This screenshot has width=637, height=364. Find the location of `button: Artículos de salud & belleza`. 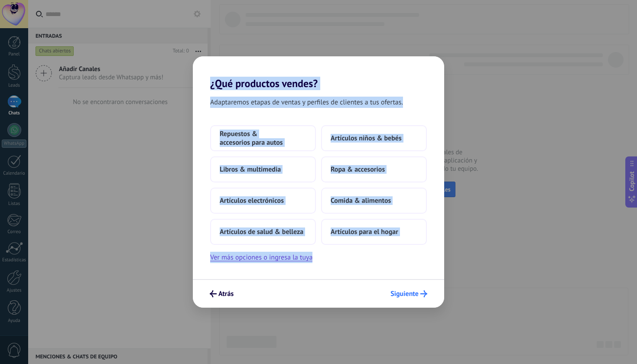

button: Artículos de salud & belleza is located at coordinates (263, 232).